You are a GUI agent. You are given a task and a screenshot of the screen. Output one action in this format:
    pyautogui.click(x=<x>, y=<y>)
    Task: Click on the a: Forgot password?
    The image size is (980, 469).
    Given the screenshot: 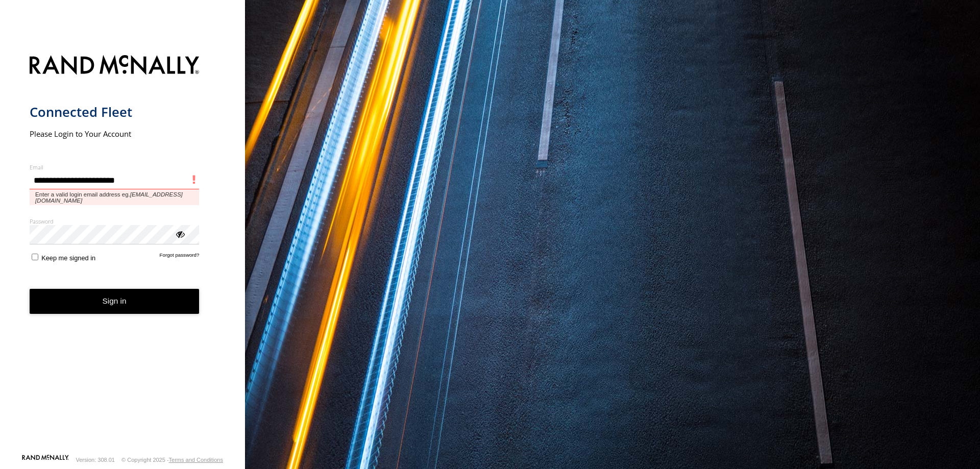 What is the action you would take?
    pyautogui.click(x=180, y=257)
    